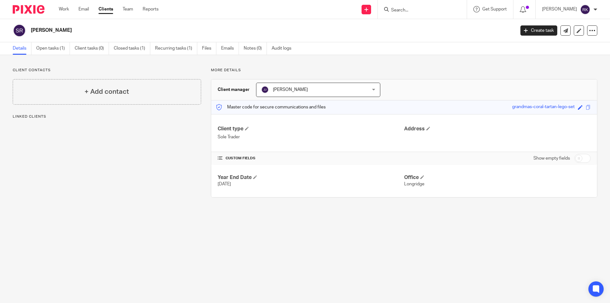  Describe the element at coordinates (404, 70) in the screenshot. I see `p: More details` at that location.